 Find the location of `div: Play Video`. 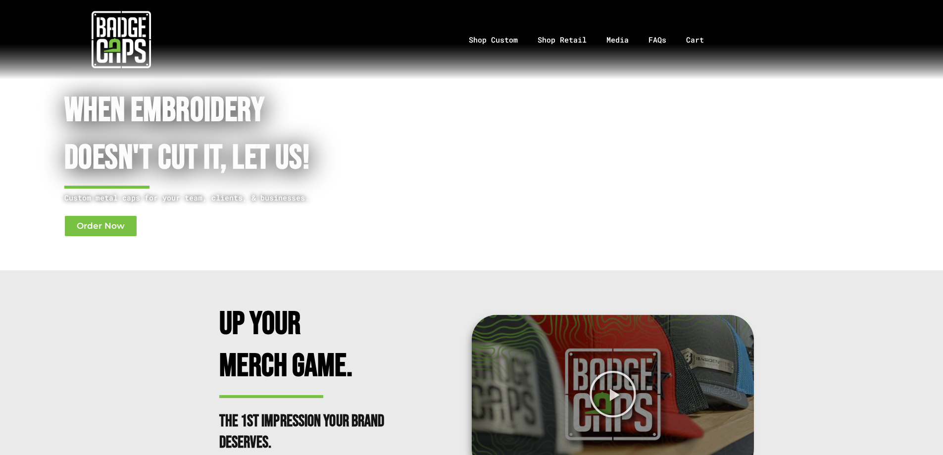

div: Play Video is located at coordinates (613, 394).